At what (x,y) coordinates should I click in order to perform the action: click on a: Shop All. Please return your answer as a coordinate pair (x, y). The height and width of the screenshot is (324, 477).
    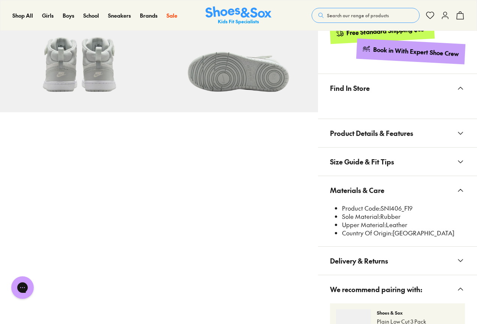
    Looking at the image, I should click on (23, 15).